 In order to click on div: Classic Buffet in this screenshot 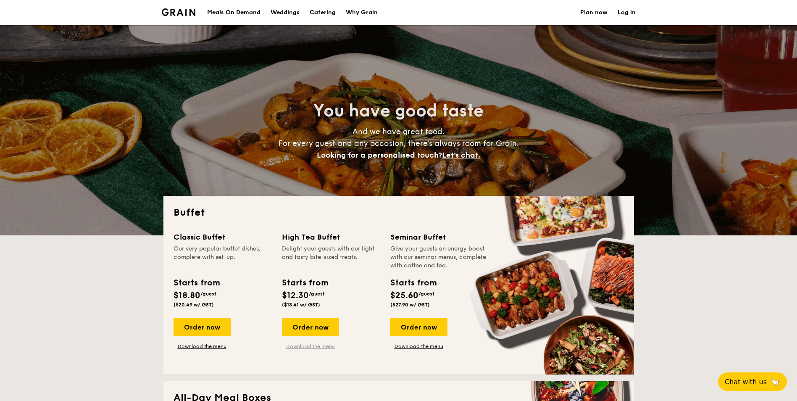, I will do `click(223, 237)`.